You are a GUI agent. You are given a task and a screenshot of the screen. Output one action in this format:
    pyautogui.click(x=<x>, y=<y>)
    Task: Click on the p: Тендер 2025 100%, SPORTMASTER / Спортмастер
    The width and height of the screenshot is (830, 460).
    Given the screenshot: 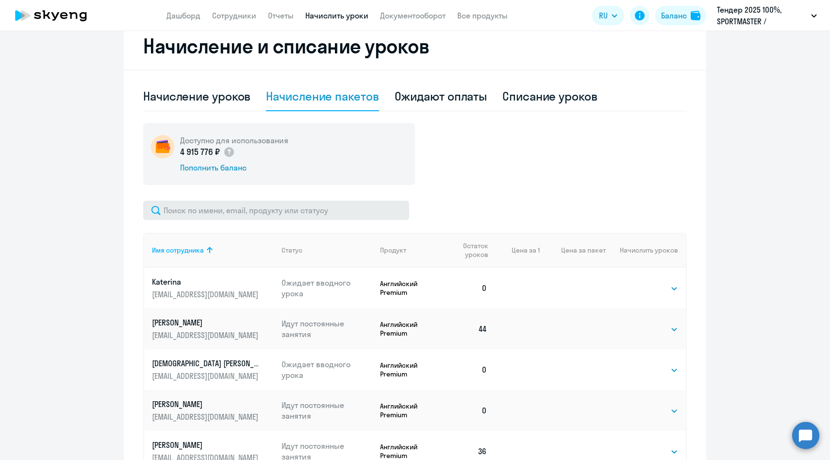 What is the action you would take?
    pyautogui.click(x=762, y=16)
    